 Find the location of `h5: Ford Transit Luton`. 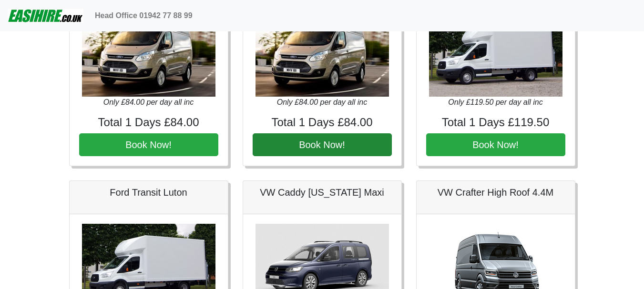

h5: Ford Transit Luton is located at coordinates (149, 192).